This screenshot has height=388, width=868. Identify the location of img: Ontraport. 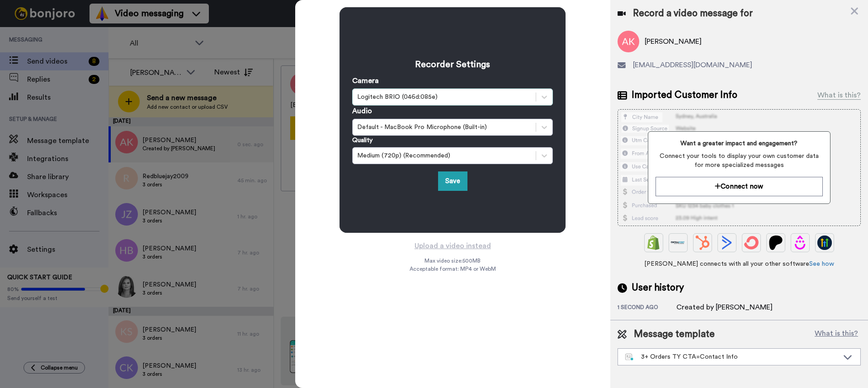
(678, 243).